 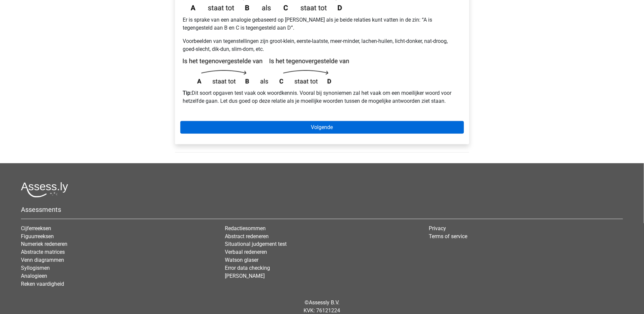 What do you see at coordinates (322, 210) in the screenshot?
I see `h5: Assessments` at bounding box center [322, 210].